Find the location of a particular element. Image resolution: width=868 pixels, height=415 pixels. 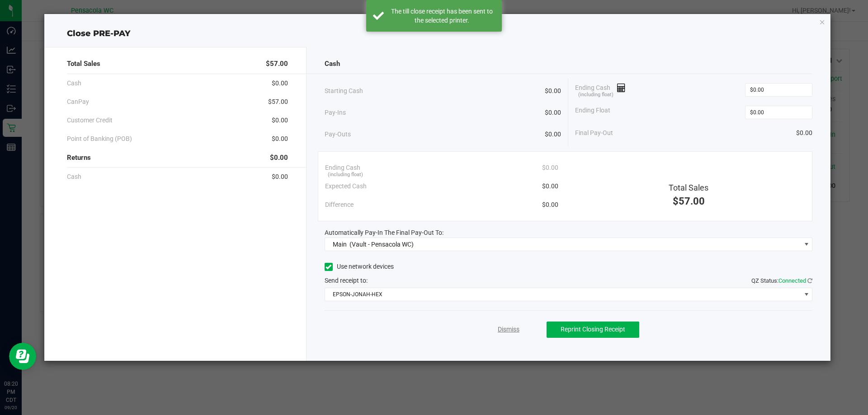

span: QZ Status: is located at coordinates (781, 281).